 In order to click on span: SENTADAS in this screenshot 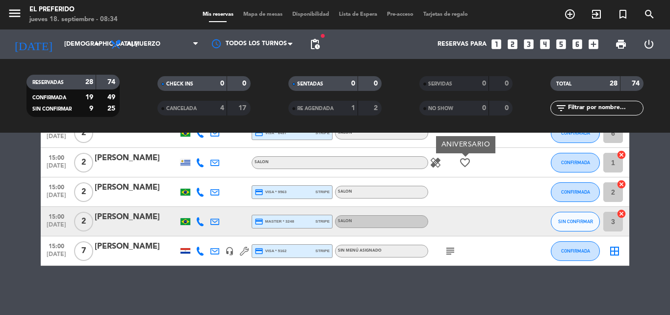, I will do `click(310, 84)`.